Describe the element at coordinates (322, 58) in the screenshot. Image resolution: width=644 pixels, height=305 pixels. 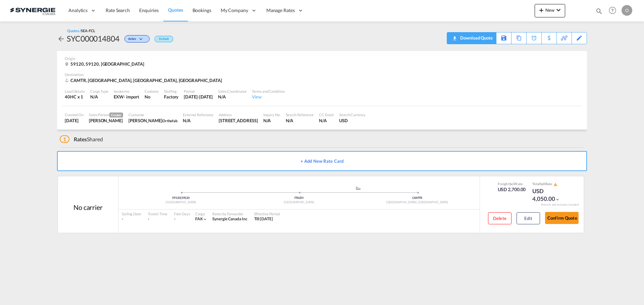
I see `div: Origin` at that location.